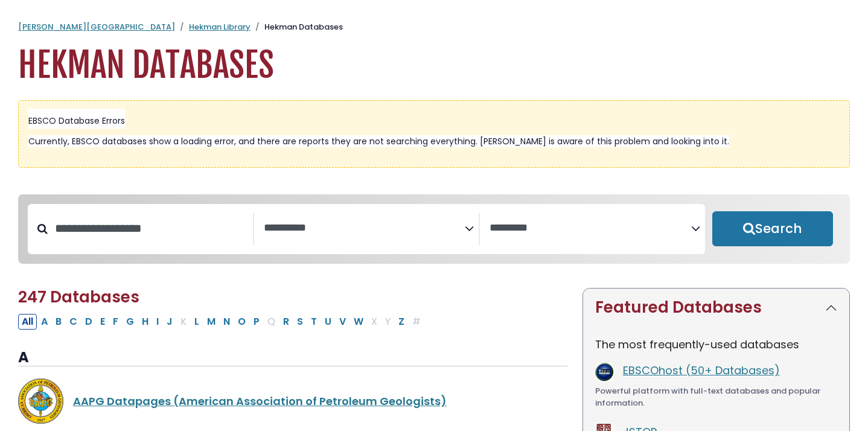 The image size is (868, 431). Describe the element at coordinates (219, 26) in the screenshot. I see `a: Hekman Library` at that location.